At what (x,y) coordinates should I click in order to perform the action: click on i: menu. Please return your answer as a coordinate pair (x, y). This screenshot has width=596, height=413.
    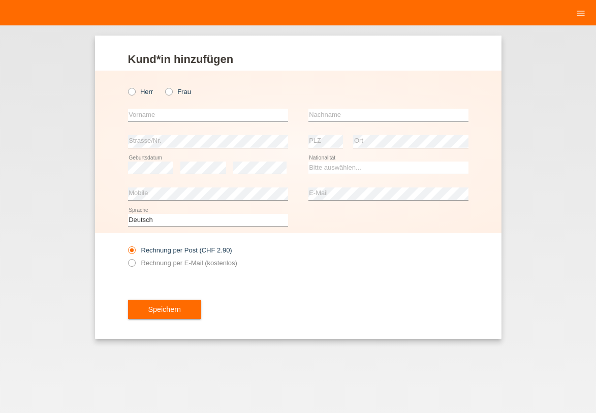
    Looking at the image, I should click on (581, 13).